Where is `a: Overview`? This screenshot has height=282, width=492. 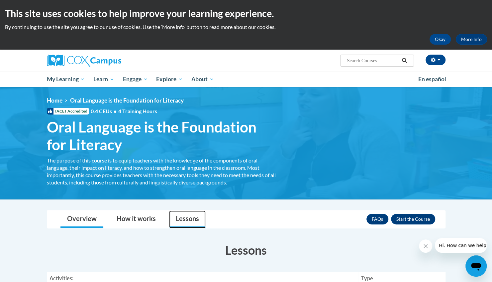 a: Overview is located at coordinates (82, 219).